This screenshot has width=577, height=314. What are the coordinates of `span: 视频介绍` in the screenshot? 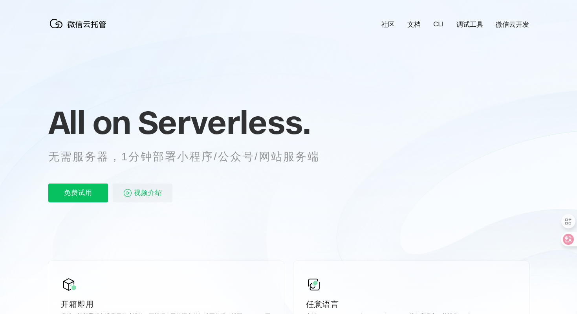 It's located at (148, 193).